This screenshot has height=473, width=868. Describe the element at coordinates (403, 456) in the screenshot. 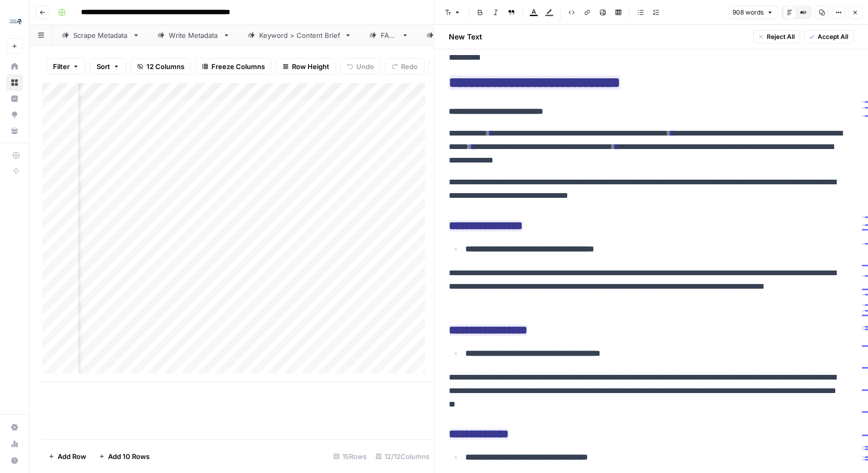

I see `div: 12/12 Columns` at that location.